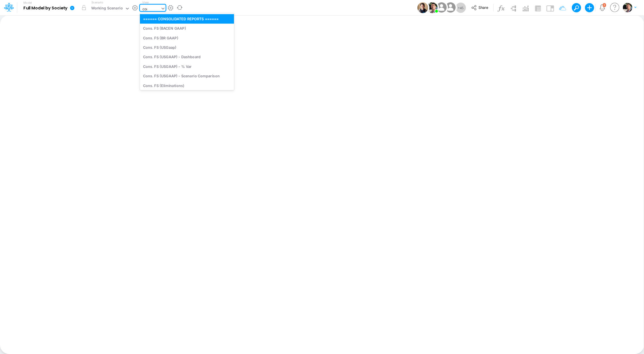 The width and height of the screenshot is (644, 354). What do you see at coordinates (187, 76) in the screenshot?
I see `div: Cons. FS (USGAAP) - Scenario Comparison` at bounding box center [187, 76].